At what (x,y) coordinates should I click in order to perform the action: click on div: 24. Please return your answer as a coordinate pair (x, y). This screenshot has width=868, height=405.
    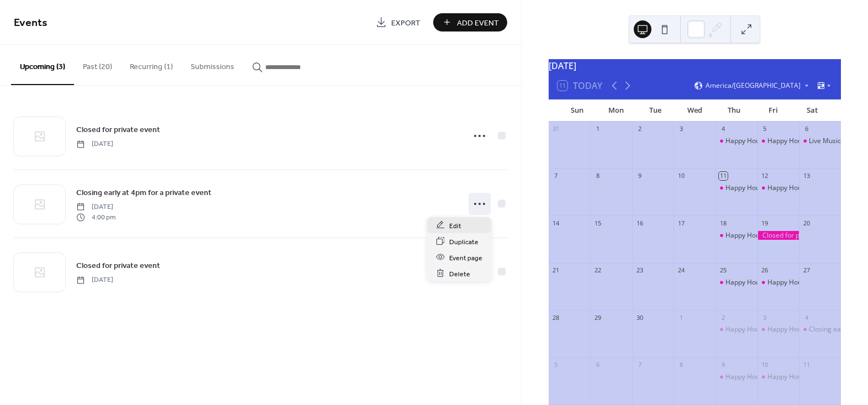
    Looking at the image, I should click on (681, 271).